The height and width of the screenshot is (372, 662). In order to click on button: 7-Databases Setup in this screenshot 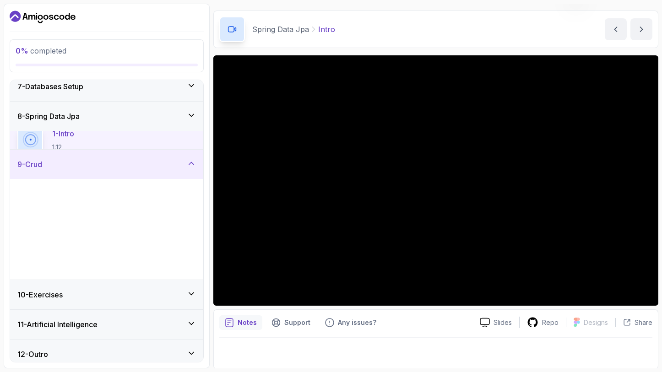, I will do `click(107, 86)`.